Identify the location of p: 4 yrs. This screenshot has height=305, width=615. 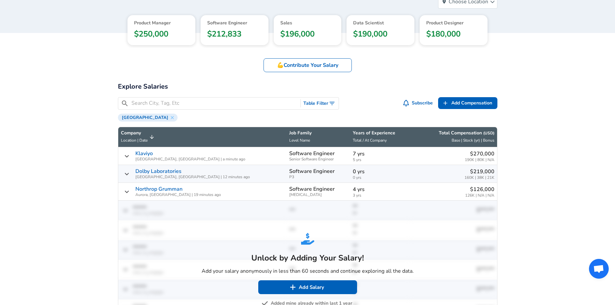
(380, 189).